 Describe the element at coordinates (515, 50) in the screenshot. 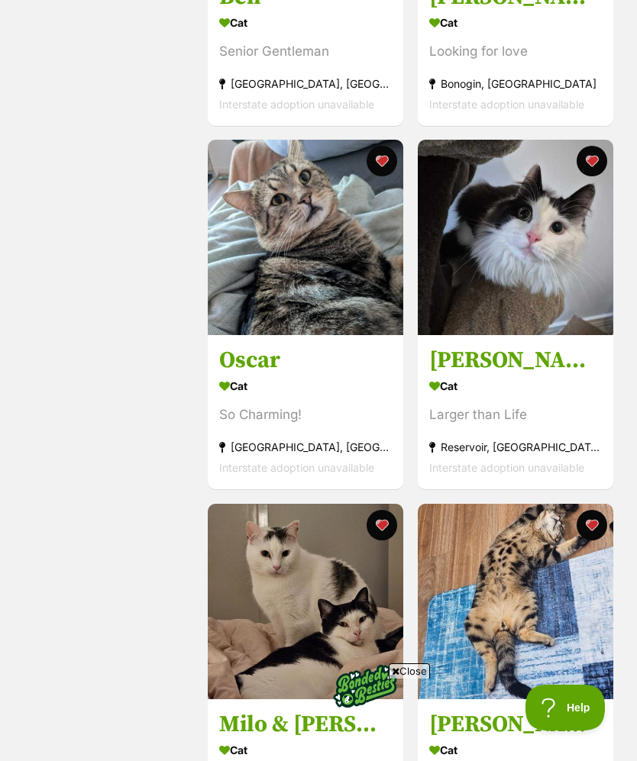

I see `div: Looking for love` at that location.